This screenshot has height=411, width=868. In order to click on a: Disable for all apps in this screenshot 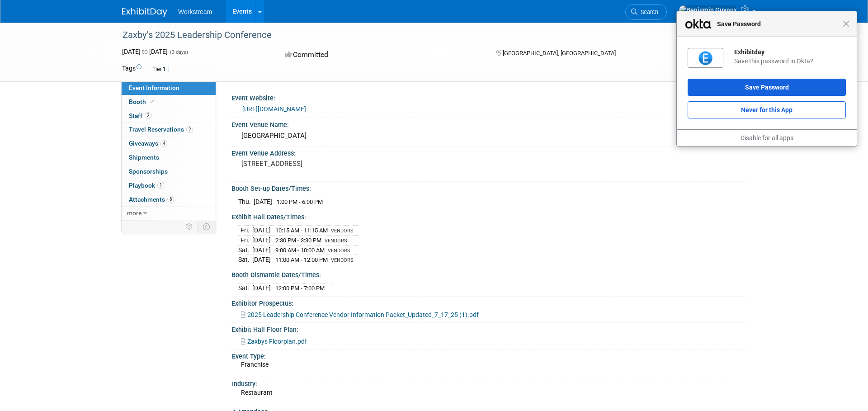, I will do `click(767, 138)`.